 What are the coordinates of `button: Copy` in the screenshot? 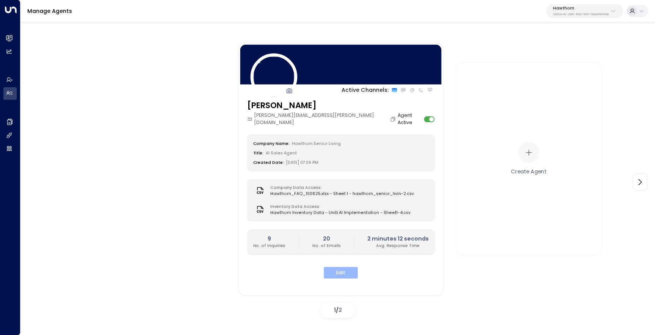 It's located at (394, 119).